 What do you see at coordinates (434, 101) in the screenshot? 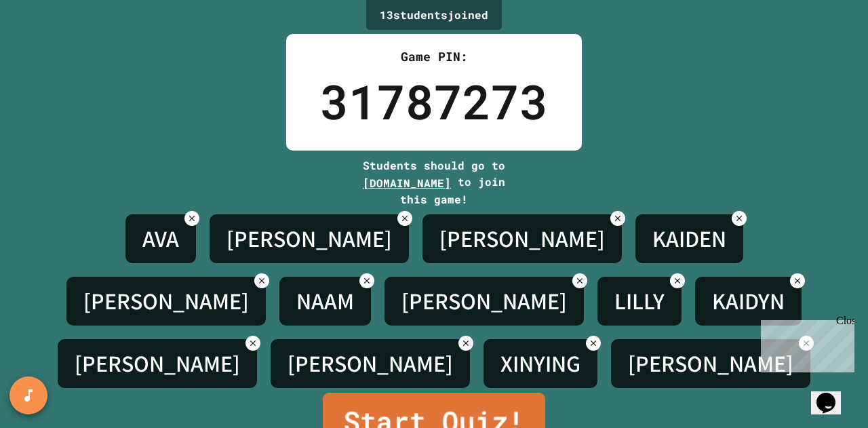
I see `div: 31787273` at bounding box center [434, 101].